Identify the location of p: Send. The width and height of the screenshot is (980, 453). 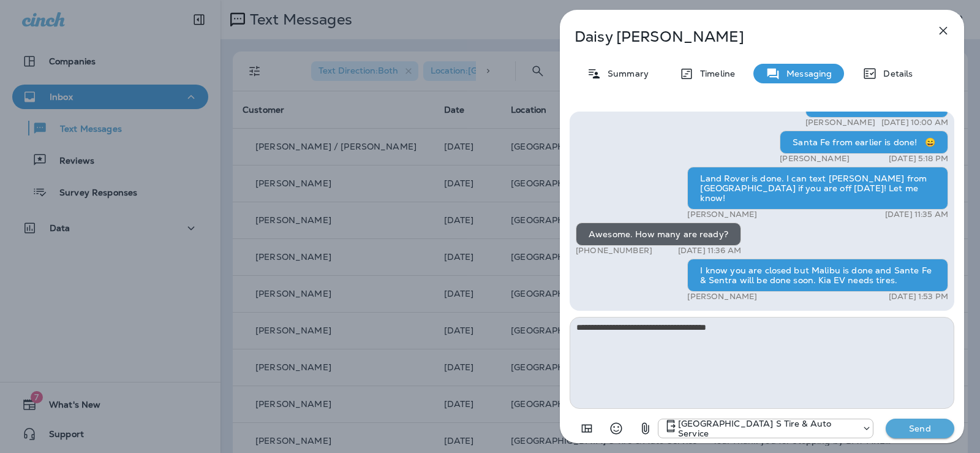
(919, 428).